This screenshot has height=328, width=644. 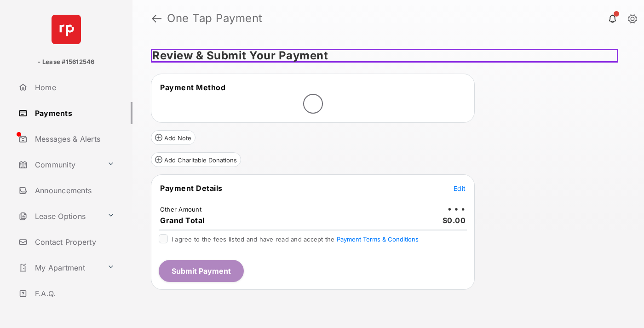 I want to click on button: Add Note, so click(x=173, y=138).